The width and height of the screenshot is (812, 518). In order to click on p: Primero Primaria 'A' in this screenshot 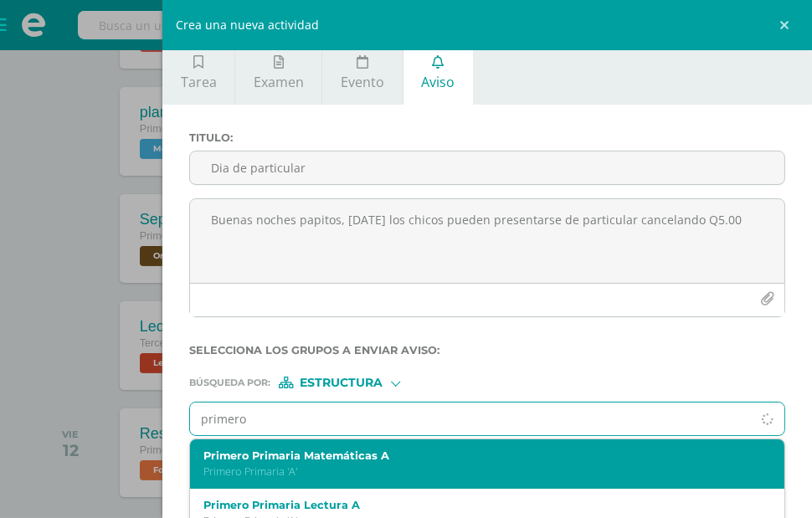, I will do `click(474, 472)`.